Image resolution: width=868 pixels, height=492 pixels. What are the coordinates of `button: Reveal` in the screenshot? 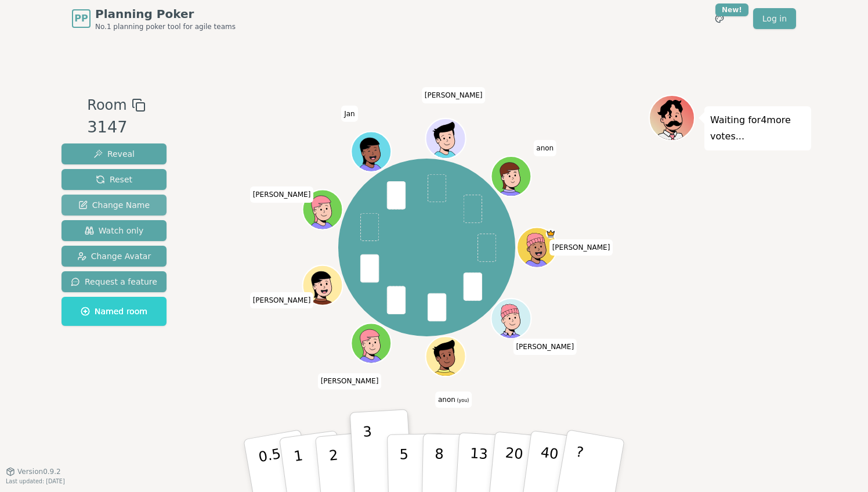 It's located at (114, 154).